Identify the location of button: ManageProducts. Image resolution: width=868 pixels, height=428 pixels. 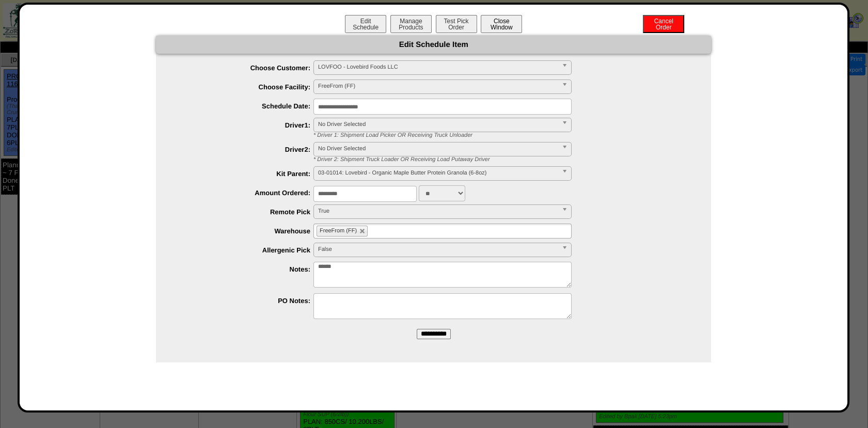
(411, 24).